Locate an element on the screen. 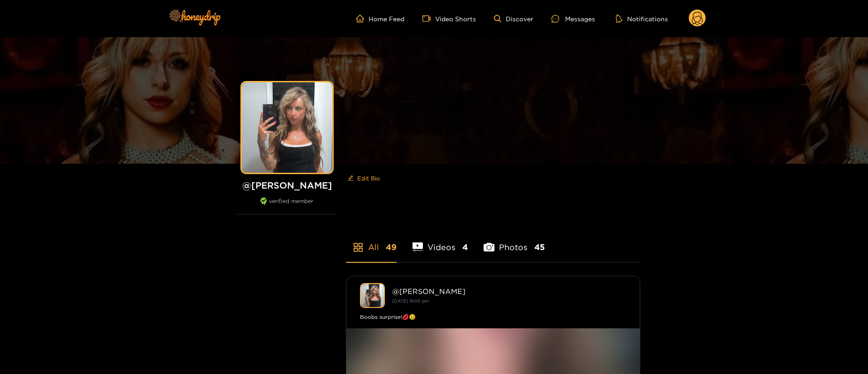 This screenshot has height=374, width=868. img: kendra is located at coordinates (373, 296).